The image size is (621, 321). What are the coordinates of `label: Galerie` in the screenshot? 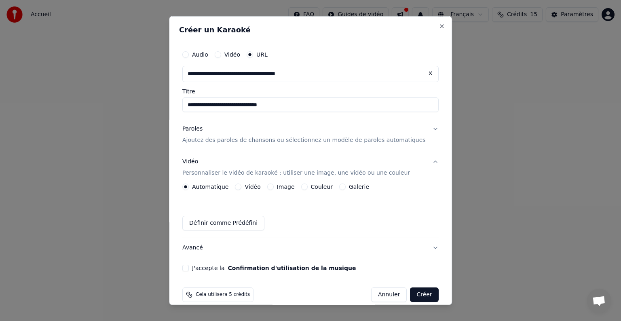 It's located at (359, 187).